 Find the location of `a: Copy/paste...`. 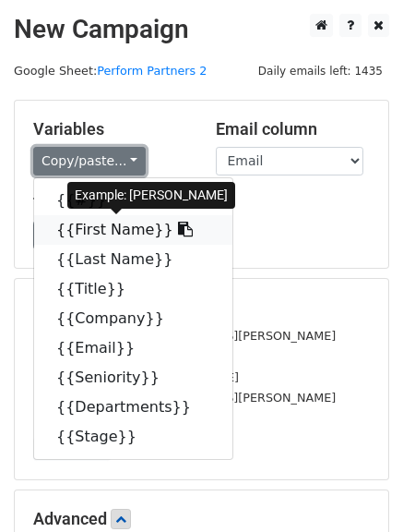

a: Copy/paste... is located at coordinates (90, 160).